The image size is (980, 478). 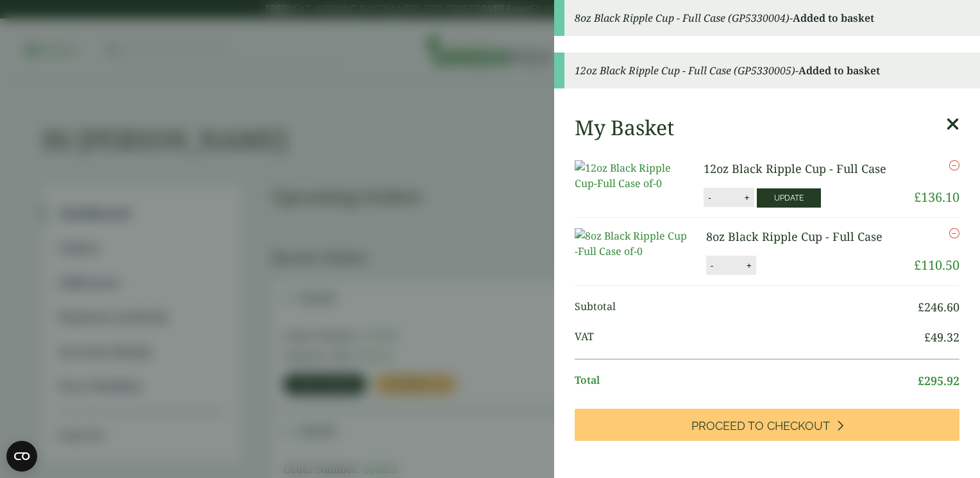 What do you see at coordinates (745, 380) in the screenshot?
I see `span: Total` at bounding box center [745, 380].